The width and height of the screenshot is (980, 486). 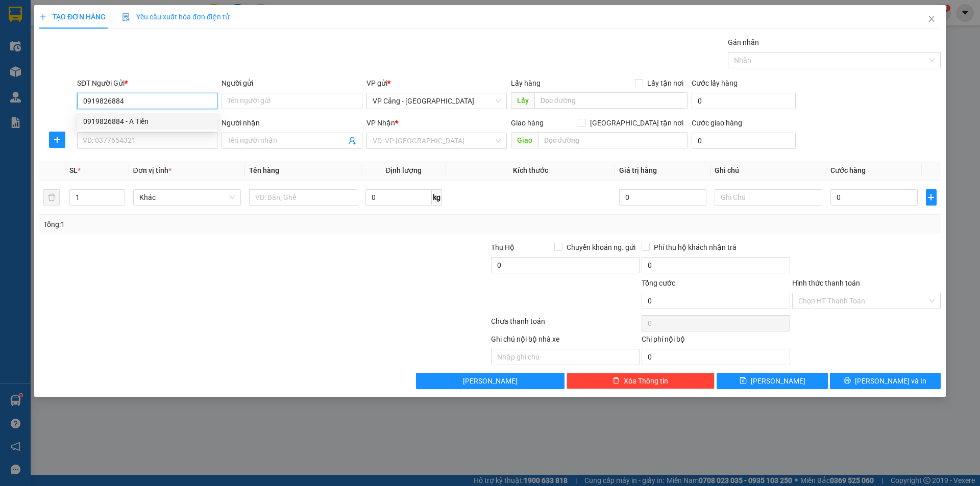 I want to click on div: Ghi chú nội bộ nhà xe, so click(x=565, y=341).